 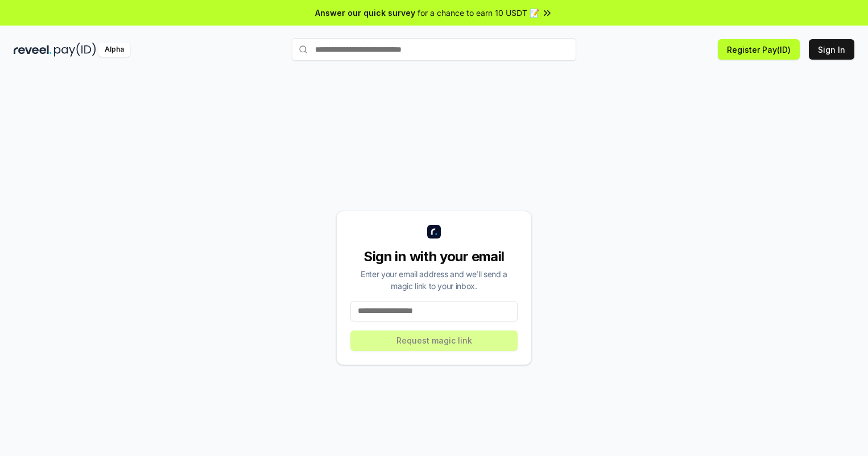 What do you see at coordinates (114, 50) in the screenshot?
I see `div: Alpha` at bounding box center [114, 50].